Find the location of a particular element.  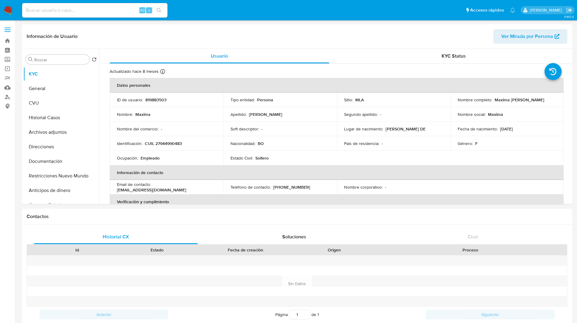

input: Buscar usuario o caso... is located at coordinates (95, 10).